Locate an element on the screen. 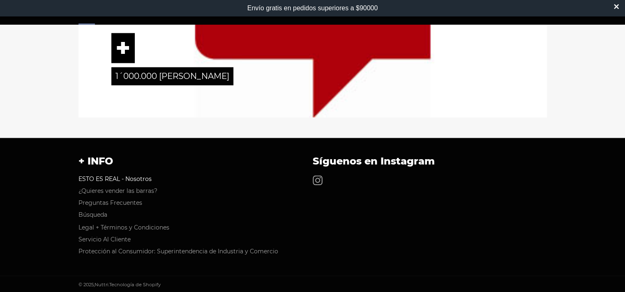  a: Tecnología de Shopify is located at coordinates (135, 284).